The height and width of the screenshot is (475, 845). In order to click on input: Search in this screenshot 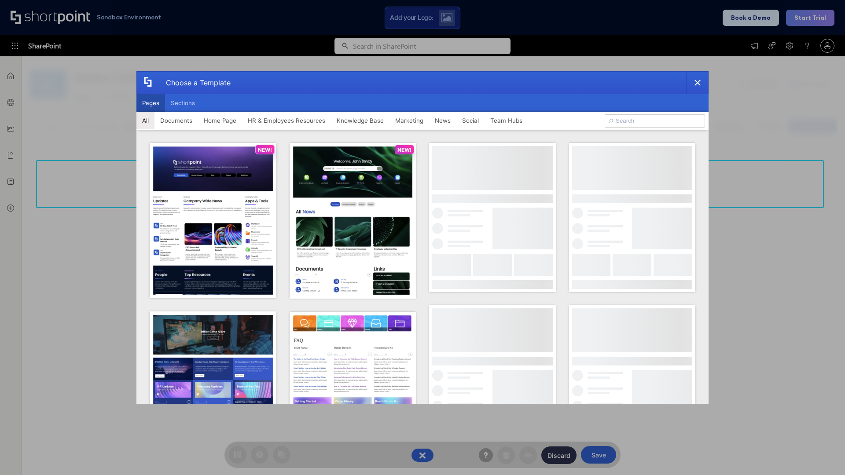, I will do `click(655, 121)`.